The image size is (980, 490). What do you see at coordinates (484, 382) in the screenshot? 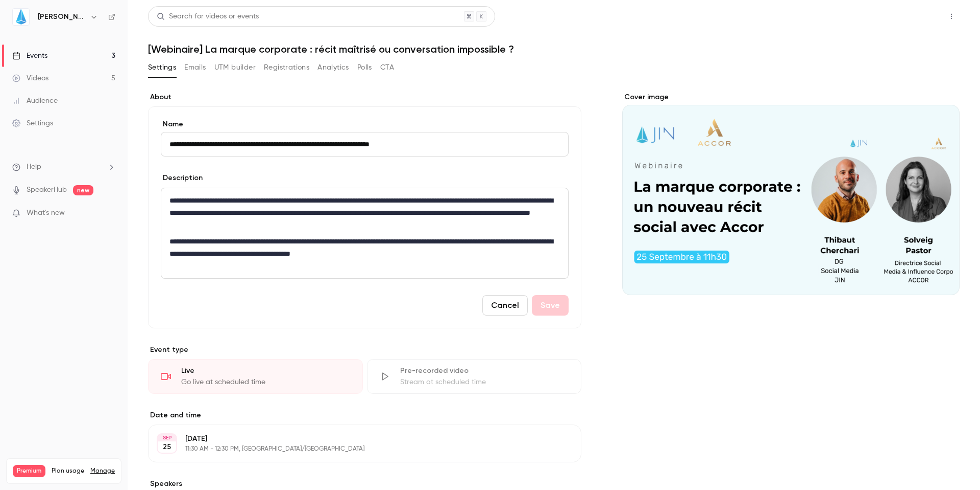
I see `div: Stream at scheduled time` at bounding box center [484, 382].